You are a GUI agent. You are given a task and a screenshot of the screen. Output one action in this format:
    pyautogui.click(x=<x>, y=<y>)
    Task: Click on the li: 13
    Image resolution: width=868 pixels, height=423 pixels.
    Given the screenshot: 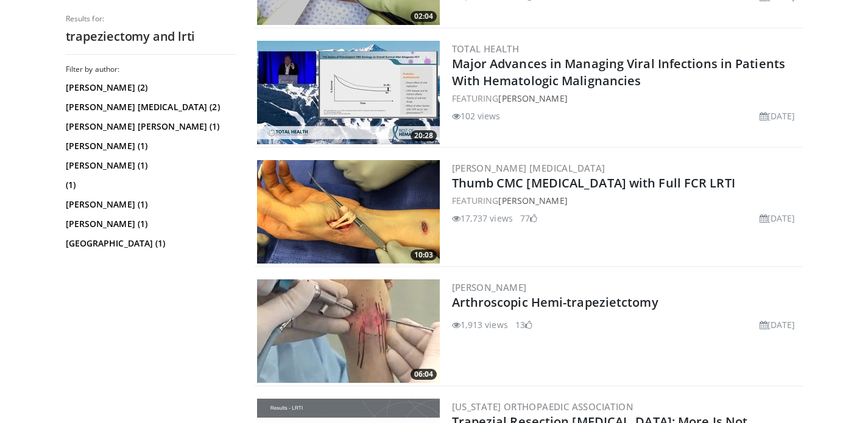 What is the action you would take?
    pyautogui.click(x=524, y=324)
    